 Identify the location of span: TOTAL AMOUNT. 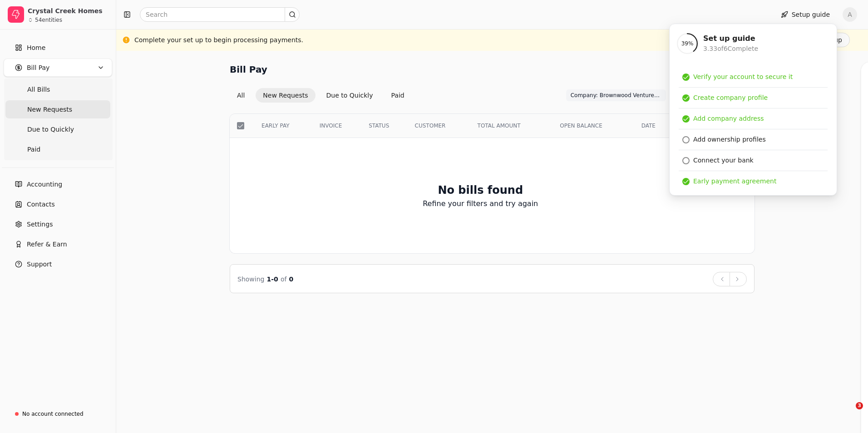
(499, 126).